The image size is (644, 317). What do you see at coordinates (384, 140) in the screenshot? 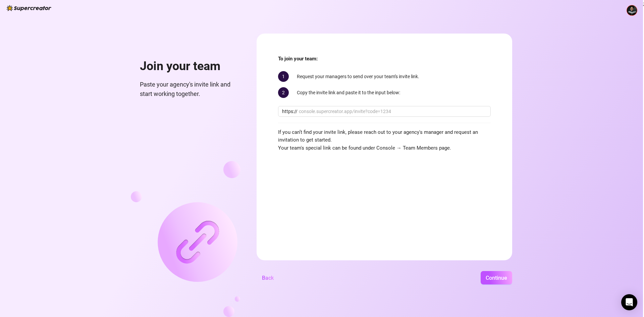
I see `span: If you can’t find your invite link, please reach out to your agency's manager and request an invi...` at bounding box center [384, 140].